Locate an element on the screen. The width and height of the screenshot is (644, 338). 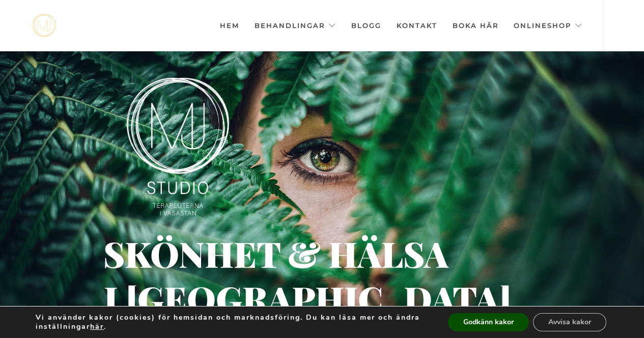
button: Godkänn kakor is located at coordinates (488, 322).